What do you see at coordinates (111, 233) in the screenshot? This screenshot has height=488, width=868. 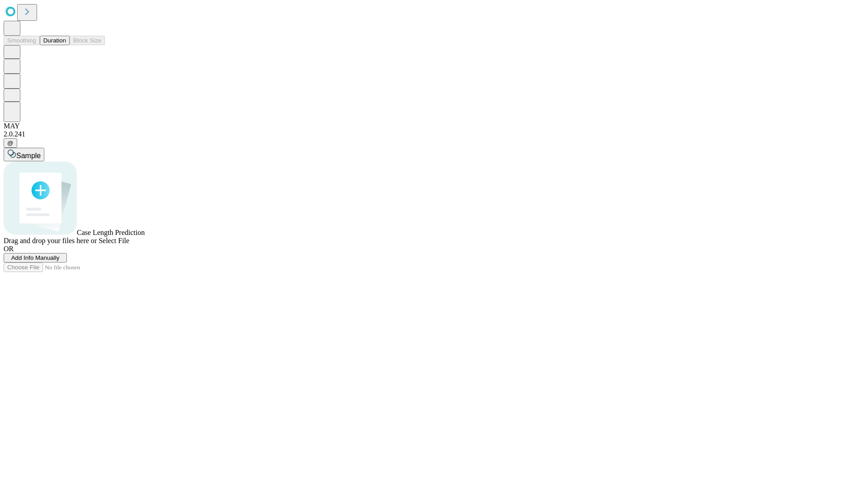 I see `span: Case Length Prediction` at bounding box center [111, 233].